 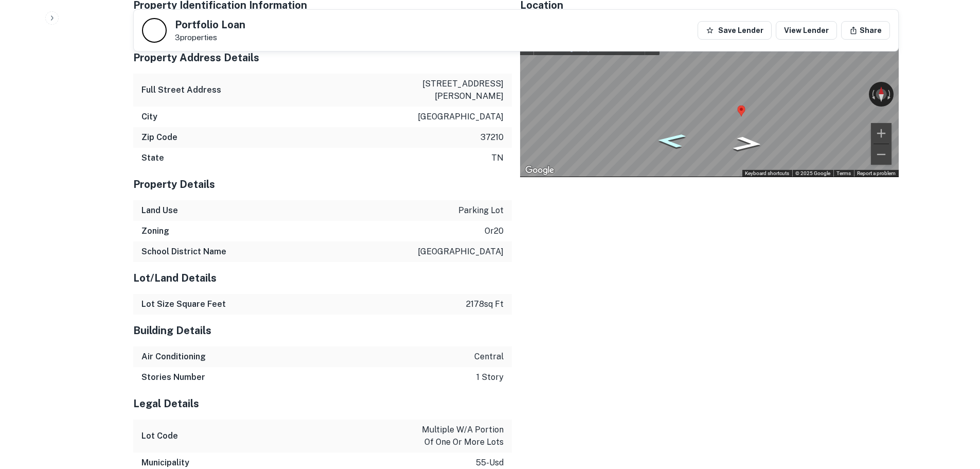 I want to click on p: 2178 sq ft, so click(x=484, y=304).